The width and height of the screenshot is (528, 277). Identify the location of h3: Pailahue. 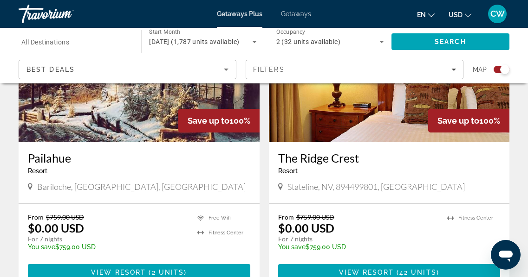
(139, 158).